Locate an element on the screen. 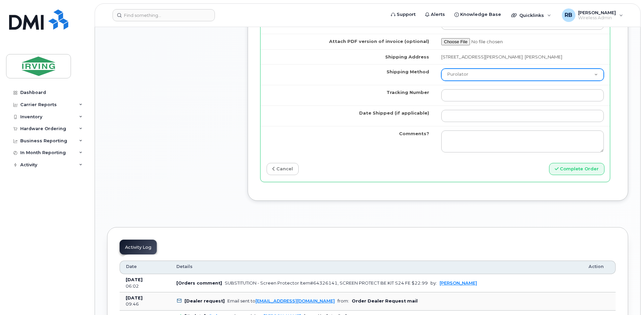  a: Knowledge Base is located at coordinates (478, 15).